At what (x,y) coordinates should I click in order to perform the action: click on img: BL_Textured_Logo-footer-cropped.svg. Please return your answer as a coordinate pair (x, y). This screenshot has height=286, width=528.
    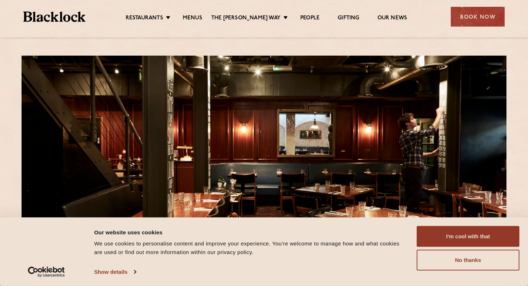
    Looking at the image, I should click on (54, 17).